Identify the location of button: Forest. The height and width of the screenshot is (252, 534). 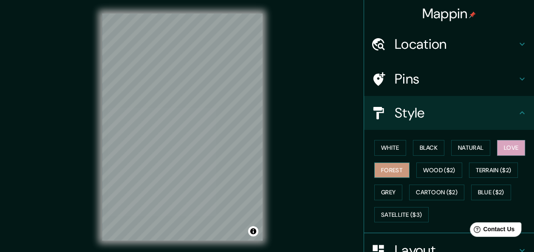
(392, 170).